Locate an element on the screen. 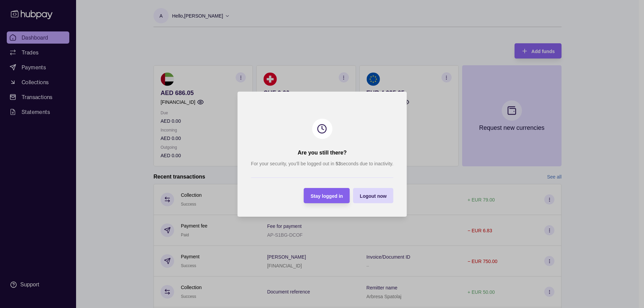 The height and width of the screenshot is (308, 644). button: Stay logged in is located at coordinates (326, 195).